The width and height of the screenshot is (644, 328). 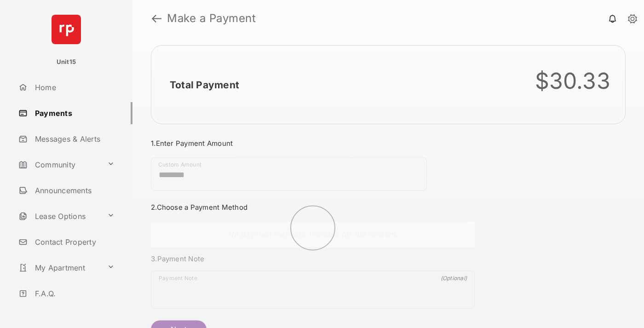 I want to click on a: Contact Property, so click(x=74, y=242).